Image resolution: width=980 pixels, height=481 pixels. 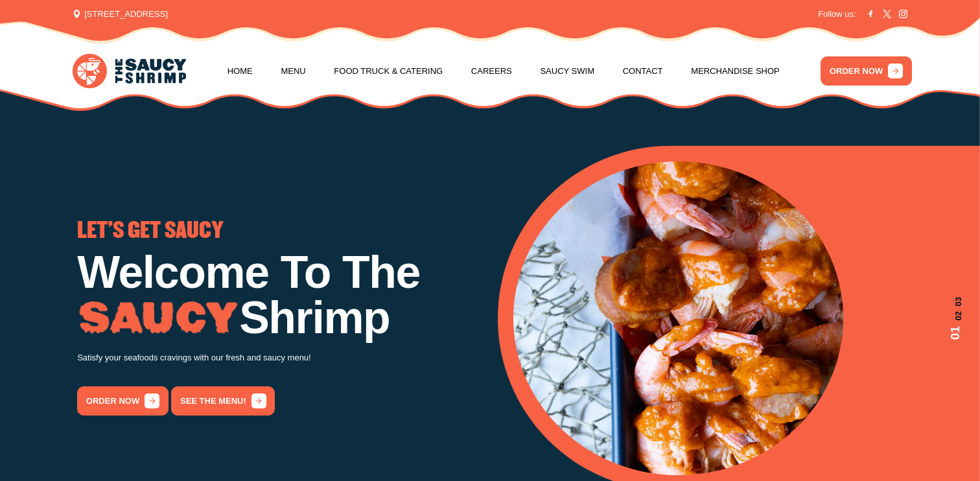 I want to click on h1: Welcome To The Shrimp, so click(x=280, y=296).